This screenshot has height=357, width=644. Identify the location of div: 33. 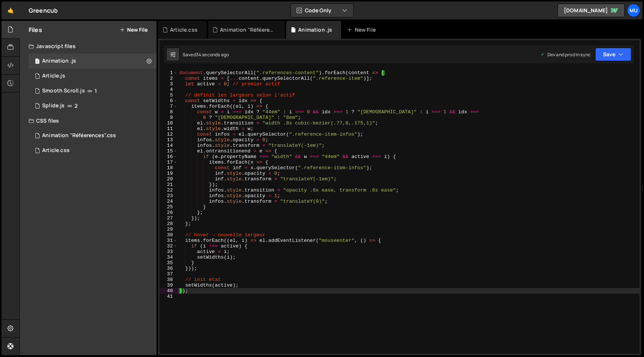
(168, 251).